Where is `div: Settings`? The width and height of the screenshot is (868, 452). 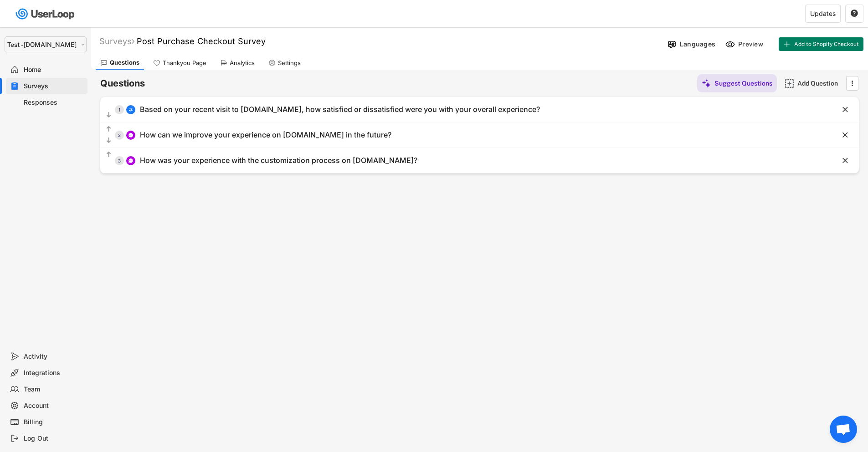
div: Settings is located at coordinates (289, 63).